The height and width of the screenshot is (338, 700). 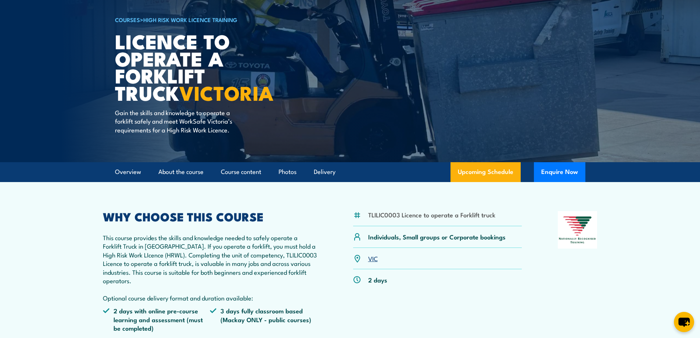 I want to click on p: Individuals, Small groups or Corporate bookings, so click(x=437, y=236).